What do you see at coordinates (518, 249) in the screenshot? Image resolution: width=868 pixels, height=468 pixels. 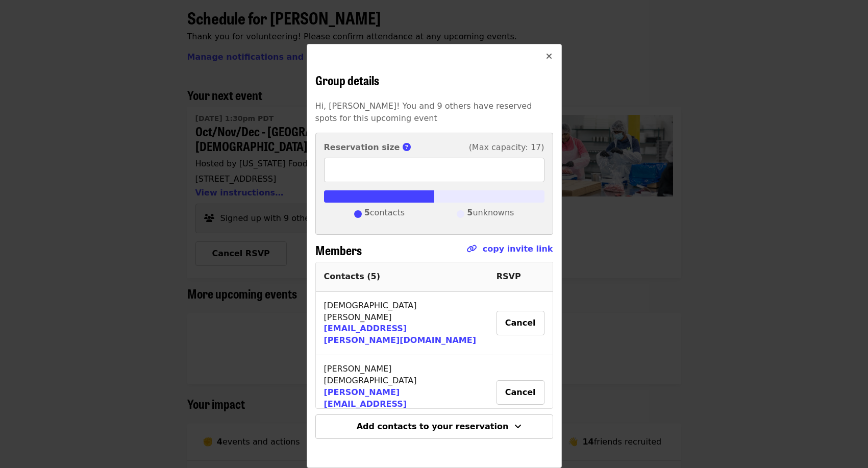 I see `a: copy invite link` at bounding box center [518, 249].